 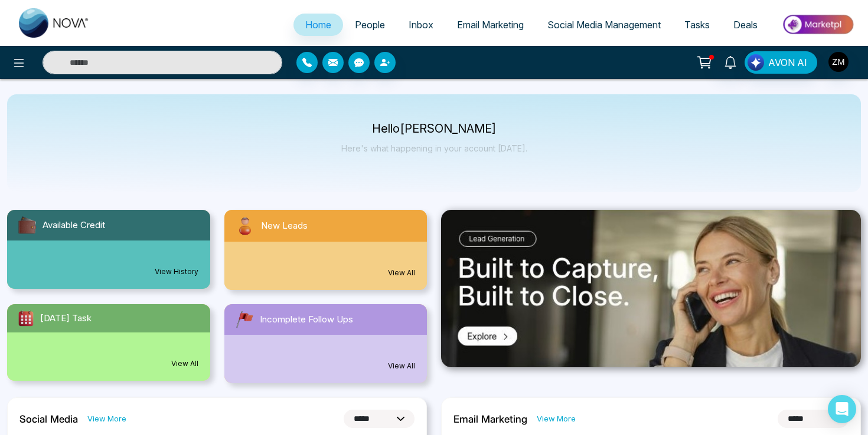 What do you see at coordinates (842, 410) in the screenshot?
I see `div: Open Intercom Messenger` at bounding box center [842, 410].